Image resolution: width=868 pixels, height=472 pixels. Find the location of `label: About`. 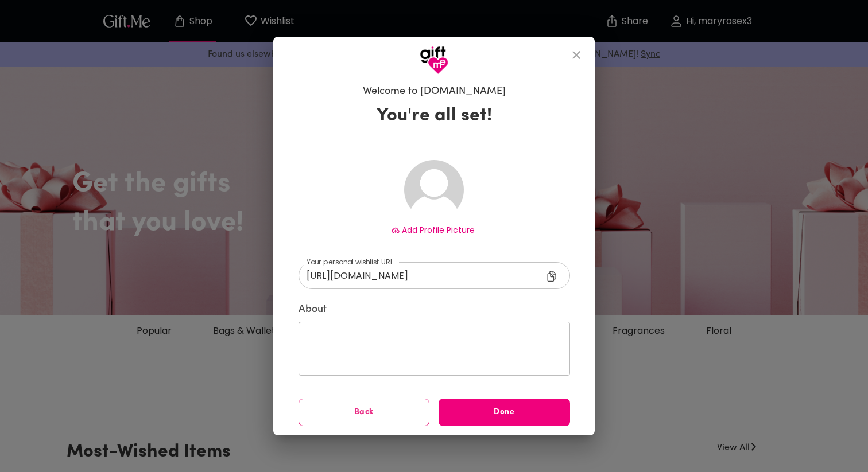

label: About is located at coordinates (434, 310).